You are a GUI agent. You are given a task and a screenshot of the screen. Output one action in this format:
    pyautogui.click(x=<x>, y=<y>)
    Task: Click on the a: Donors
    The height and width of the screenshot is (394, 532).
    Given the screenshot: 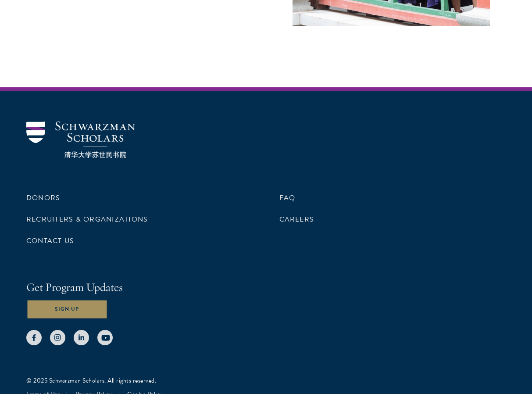 What is the action you would take?
    pyautogui.click(x=43, y=198)
    